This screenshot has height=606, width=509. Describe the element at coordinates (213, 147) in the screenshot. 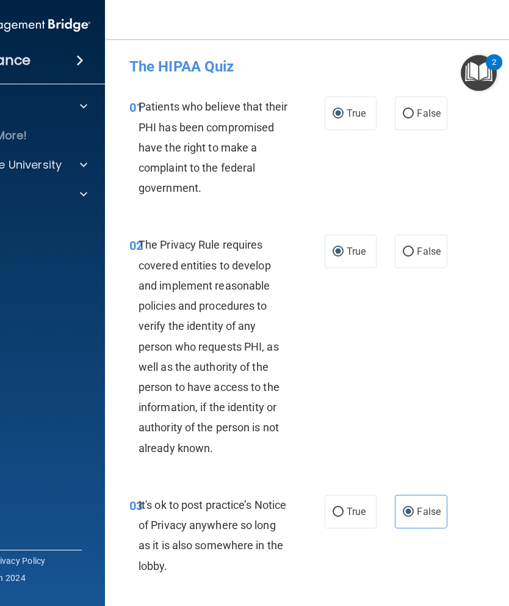

I see `span: Patients who believe that their PHI has been compromised have the right to make a complaint to th...` at that location.